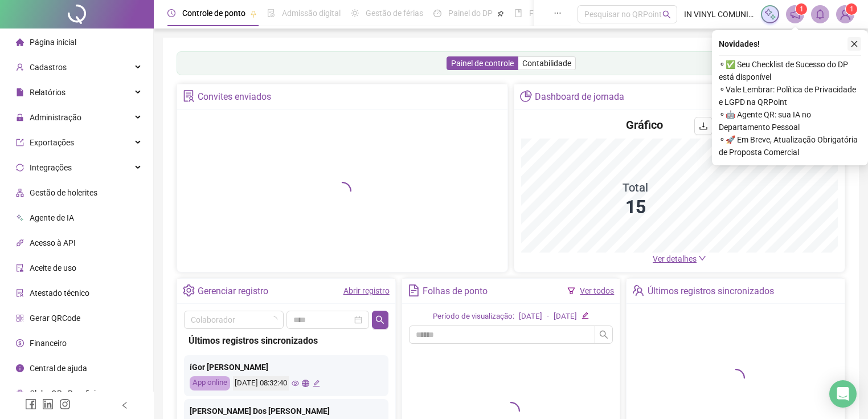 The width and height of the screenshot is (868, 419). What do you see at coordinates (703, 126) in the screenshot?
I see `span: download` at bounding box center [703, 126].